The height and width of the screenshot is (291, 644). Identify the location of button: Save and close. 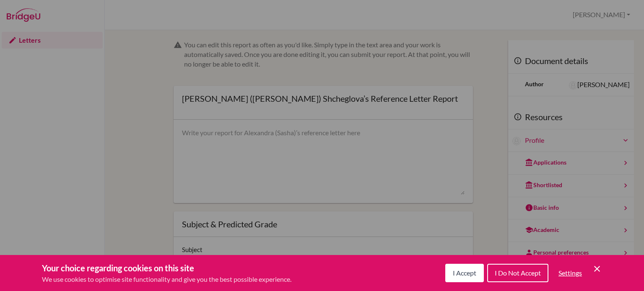
(597, 269).